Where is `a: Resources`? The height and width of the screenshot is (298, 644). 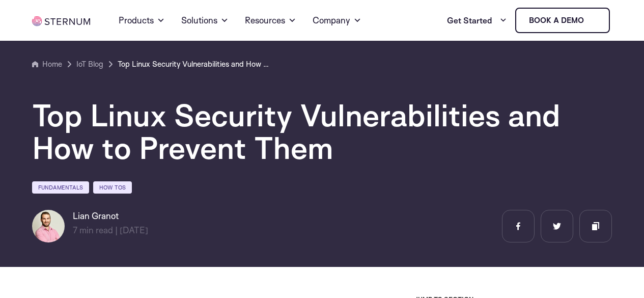
a: Resources is located at coordinates (270, 20).